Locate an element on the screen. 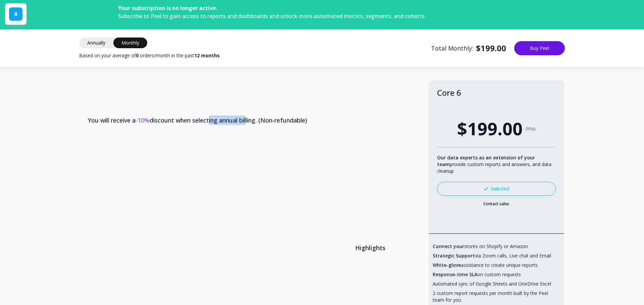  span: Subscribe to Peel to gain access to reports and dashboards and unlock more automated metrics, seg... is located at coordinates (272, 16).